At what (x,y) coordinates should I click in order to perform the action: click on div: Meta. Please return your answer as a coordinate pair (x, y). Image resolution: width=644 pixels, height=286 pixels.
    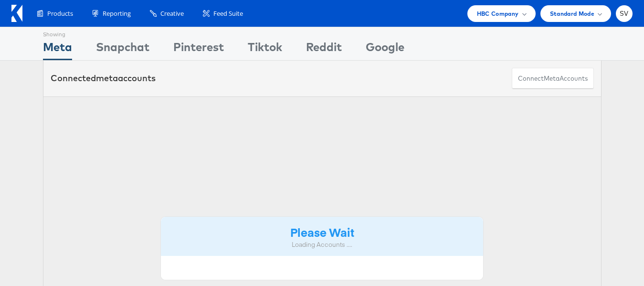
    Looking at the image, I should click on (57, 49).